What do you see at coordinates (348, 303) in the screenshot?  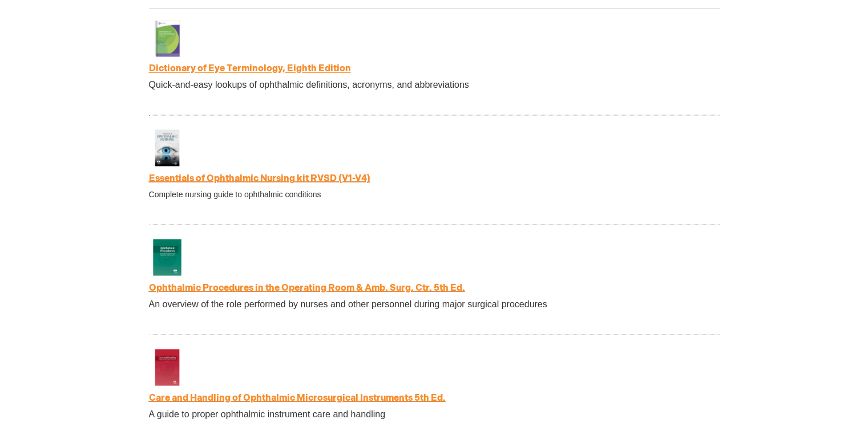 I see `span: An overview of the role performed by nurses and other personnel during major surgical procedures` at bounding box center [348, 303].